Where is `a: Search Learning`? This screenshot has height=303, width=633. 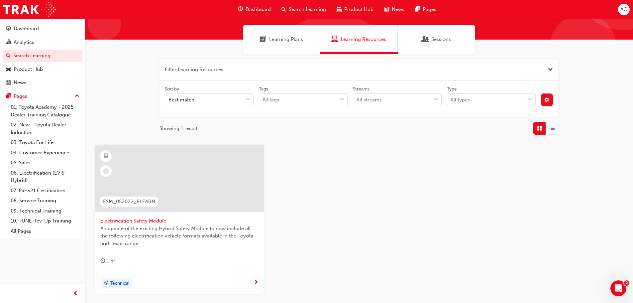 a: Search Learning is located at coordinates (42, 55).